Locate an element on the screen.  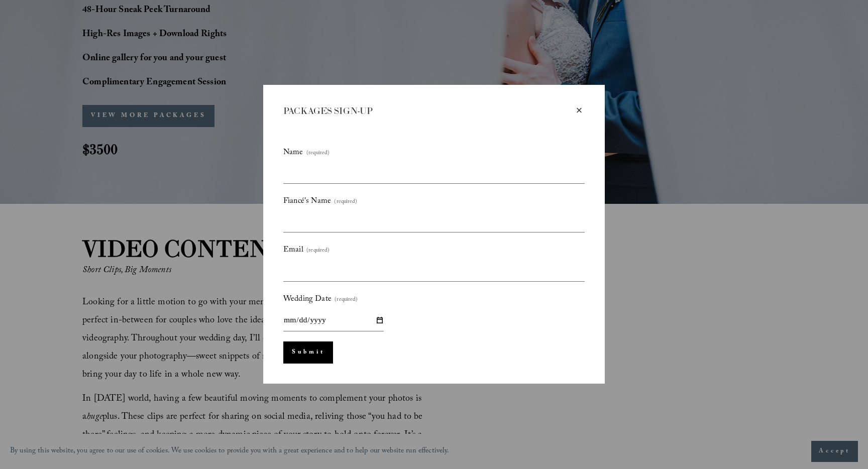
span: Wedding Date is located at coordinates (308, 299).